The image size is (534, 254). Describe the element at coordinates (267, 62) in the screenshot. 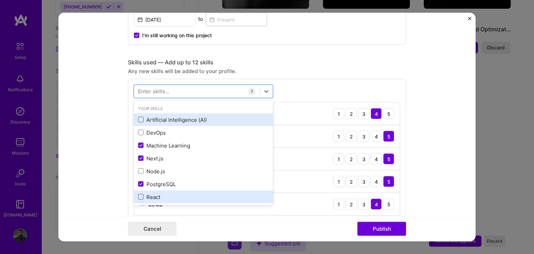

I see `div: Skills used — Add up to 12 skills` at that location.